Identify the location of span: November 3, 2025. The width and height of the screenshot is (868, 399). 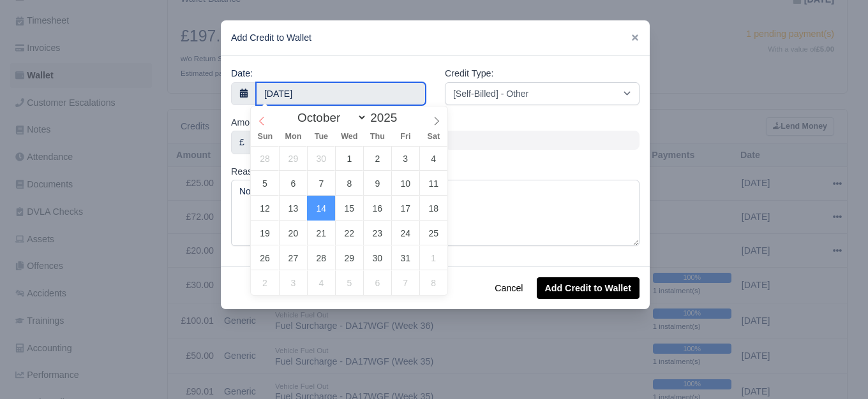
(293, 283).